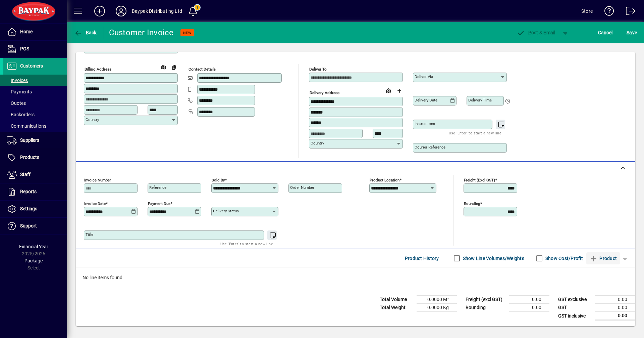 The image size is (644, 338). I want to click on span: Communications, so click(26, 126).